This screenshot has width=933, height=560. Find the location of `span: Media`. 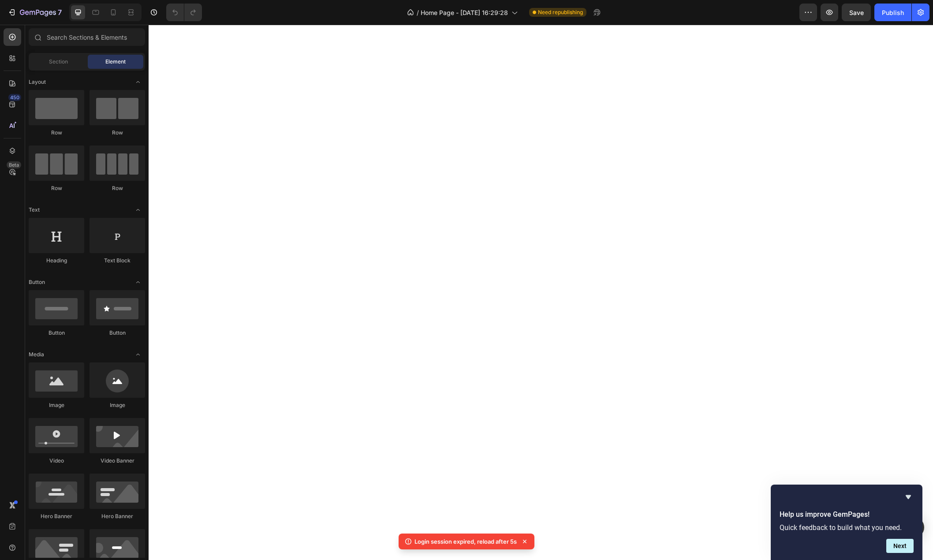

span: Media is located at coordinates (36, 354).